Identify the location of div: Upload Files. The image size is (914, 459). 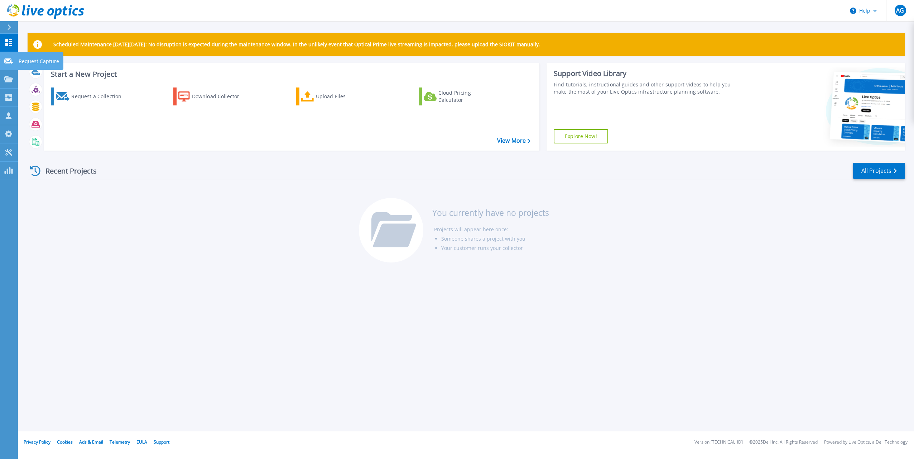
(345, 96).